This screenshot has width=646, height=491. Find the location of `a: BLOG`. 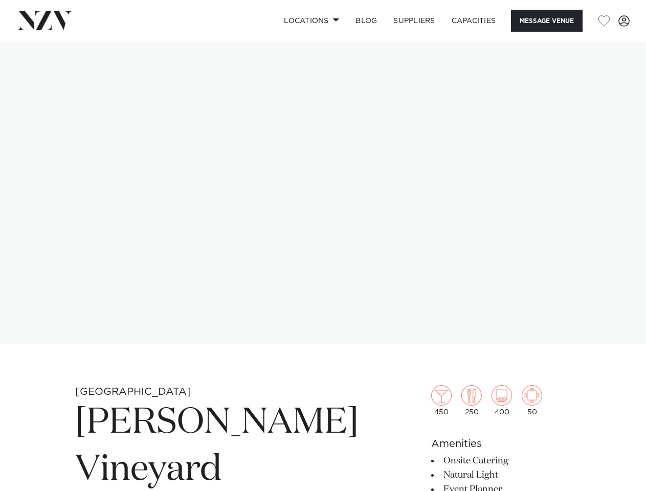

a: BLOG is located at coordinates (366, 20).